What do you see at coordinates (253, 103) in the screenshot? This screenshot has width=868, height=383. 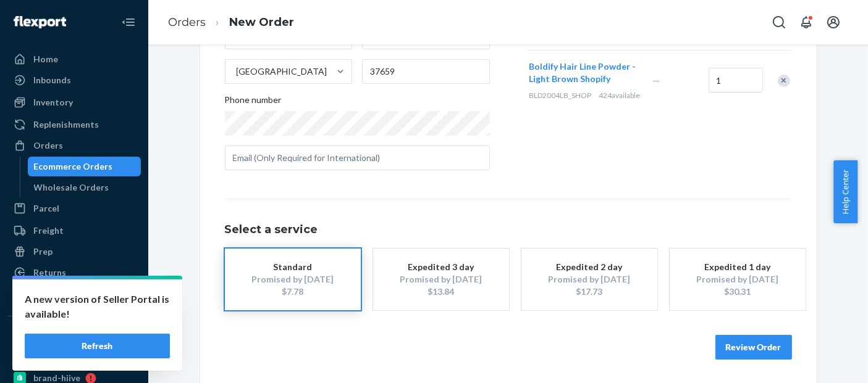 I see `span: Phone number` at bounding box center [253, 103].